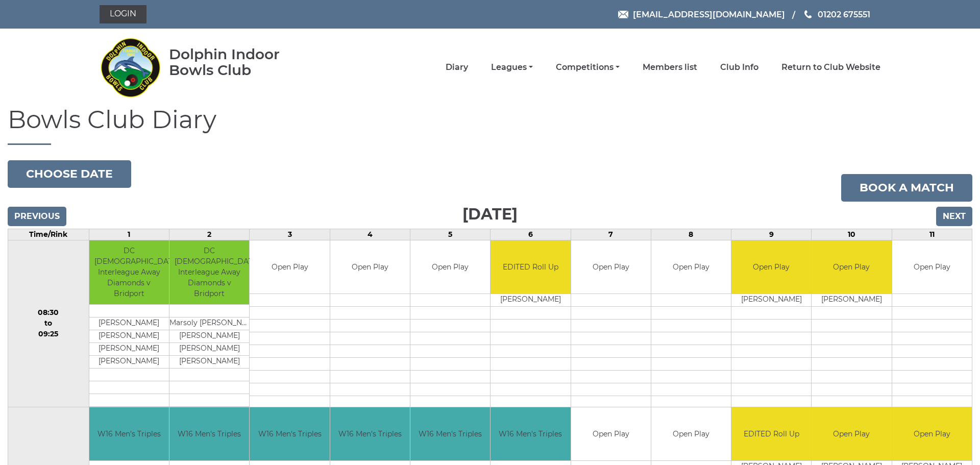 The height and width of the screenshot is (465, 980). What do you see at coordinates (771, 234) in the screenshot?
I see `td: 9` at bounding box center [771, 234].